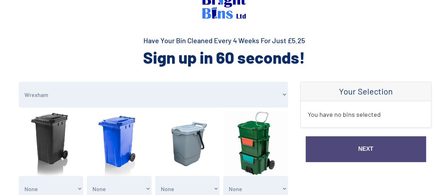 This screenshot has height=195, width=448. What do you see at coordinates (255, 143) in the screenshot?
I see `img: recyclingSystem1.jpg` at bounding box center [255, 143].